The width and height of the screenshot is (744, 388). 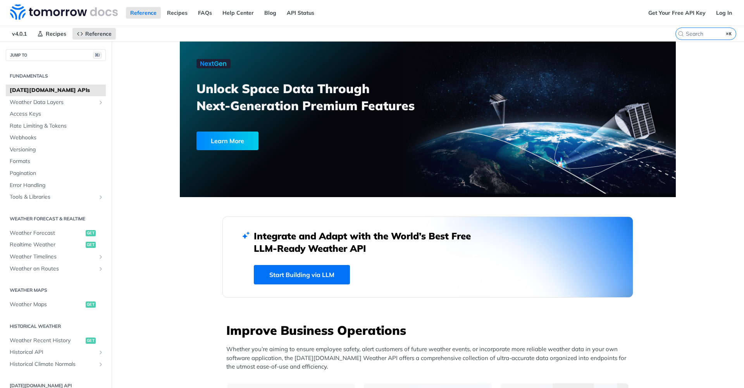 What do you see at coordinates (56, 102) in the screenshot?
I see `a: Weather Data LayersShow subpages for Weather Data Layers` at bounding box center [56, 102].